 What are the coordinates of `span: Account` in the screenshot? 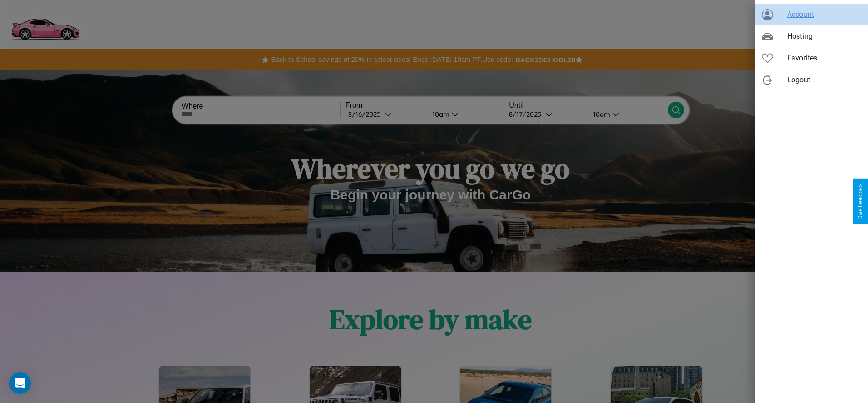 It's located at (824, 14).